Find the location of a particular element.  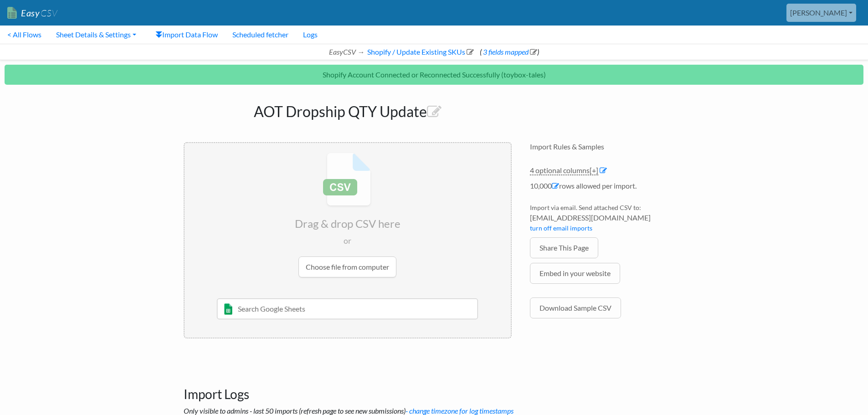

a: Download Sample CSV is located at coordinates (575, 308).